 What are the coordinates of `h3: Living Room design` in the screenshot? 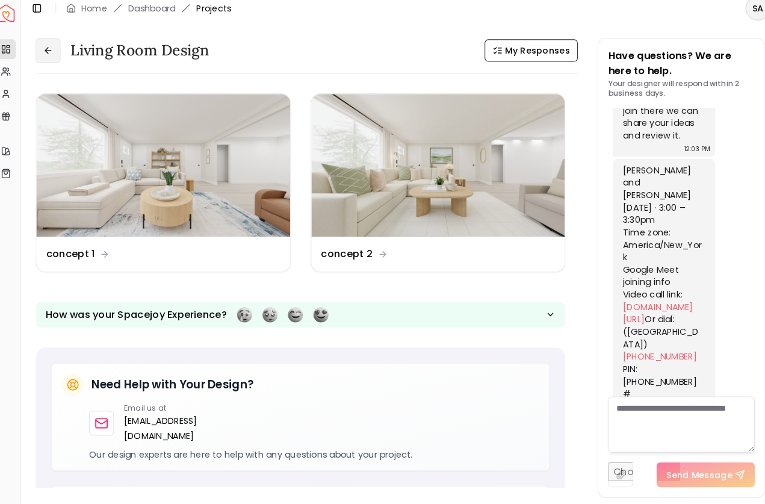 It's located at (144, 55).